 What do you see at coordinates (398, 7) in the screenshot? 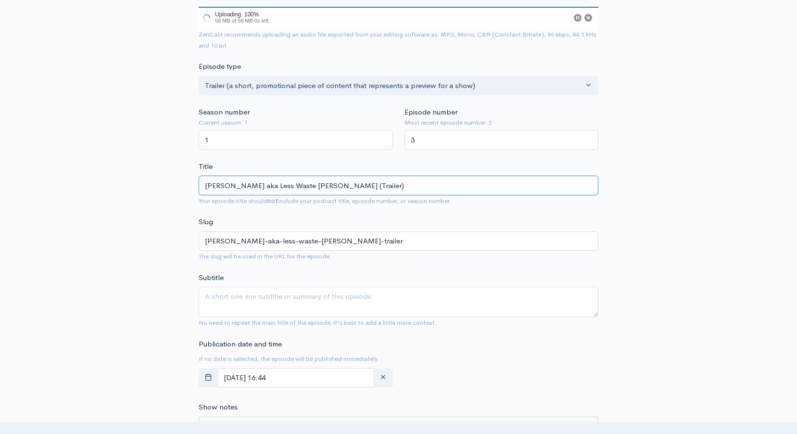
I see `div: 100%` at bounding box center [398, 7].